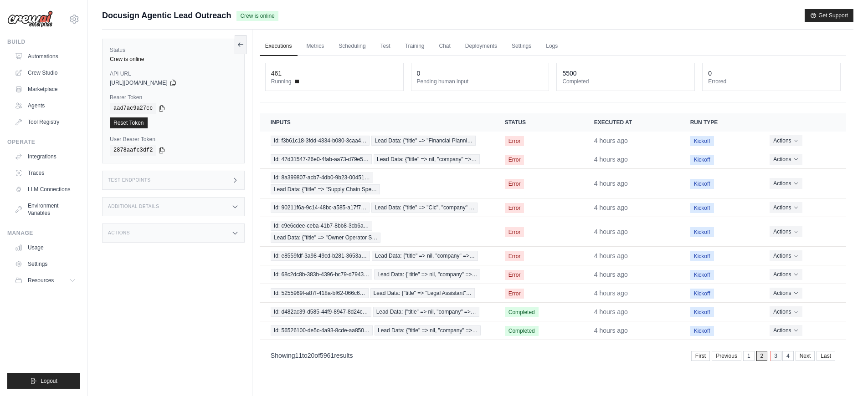  What do you see at coordinates (173, 59) in the screenshot?
I see `div: Crew is online` at bounding box center [173, 59].